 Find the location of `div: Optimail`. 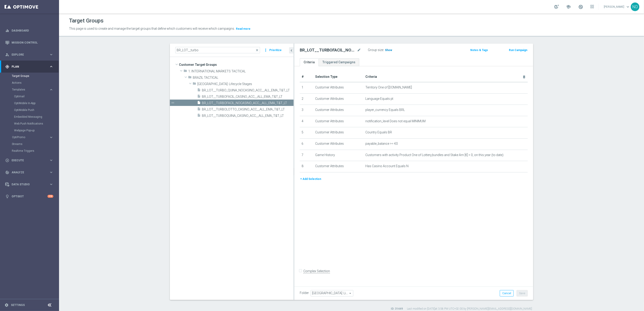

div: Optimail is located at coordinates (36, 97).